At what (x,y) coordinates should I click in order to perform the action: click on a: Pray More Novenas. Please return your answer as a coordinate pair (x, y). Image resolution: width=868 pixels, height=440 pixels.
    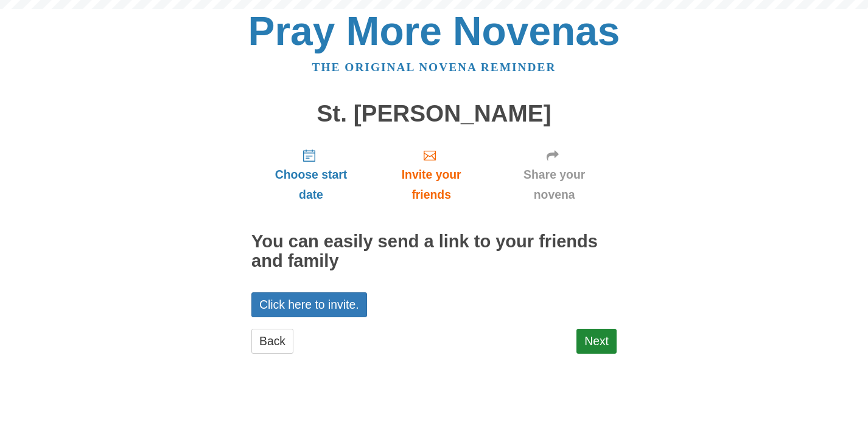
    Looking at the image, I should click on (434, 31).